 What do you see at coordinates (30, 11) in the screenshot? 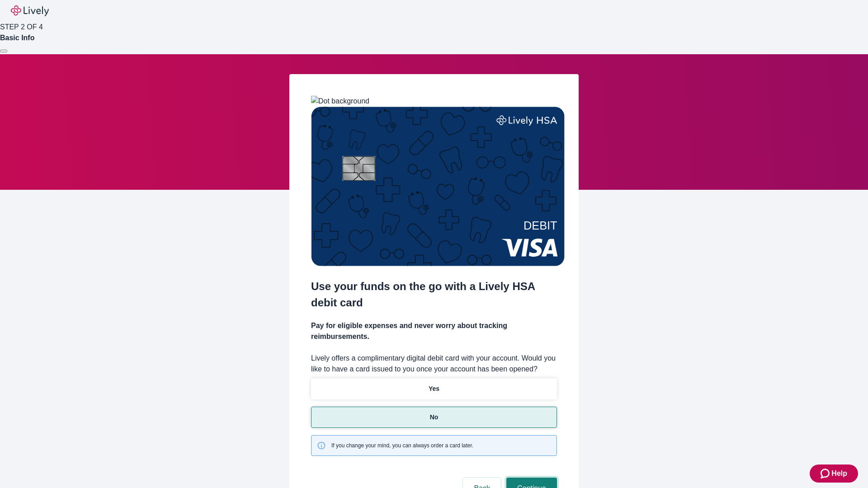
I see `img: Lively` at bounding box center [30, 11].